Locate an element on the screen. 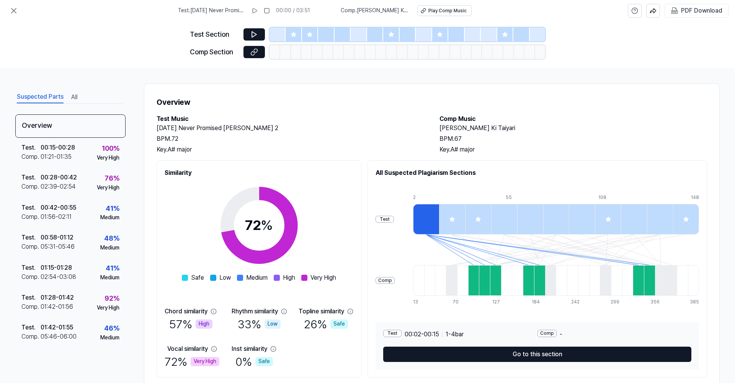 The image size is (735, 383). div: 13 is located at coordinates (419, 302).